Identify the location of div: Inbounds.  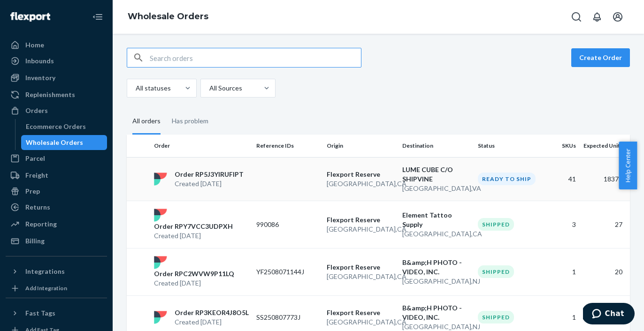
(39, 61).